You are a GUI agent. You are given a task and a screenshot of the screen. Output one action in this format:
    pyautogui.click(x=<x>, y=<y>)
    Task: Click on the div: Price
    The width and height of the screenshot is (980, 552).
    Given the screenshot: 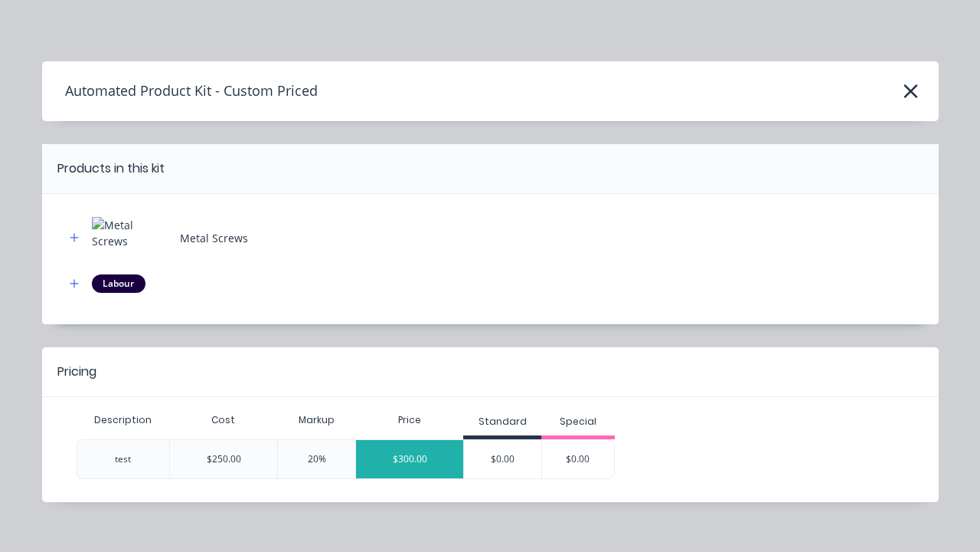 What is the action you would take?
    pyautogui.click(x=409, y=420)
    